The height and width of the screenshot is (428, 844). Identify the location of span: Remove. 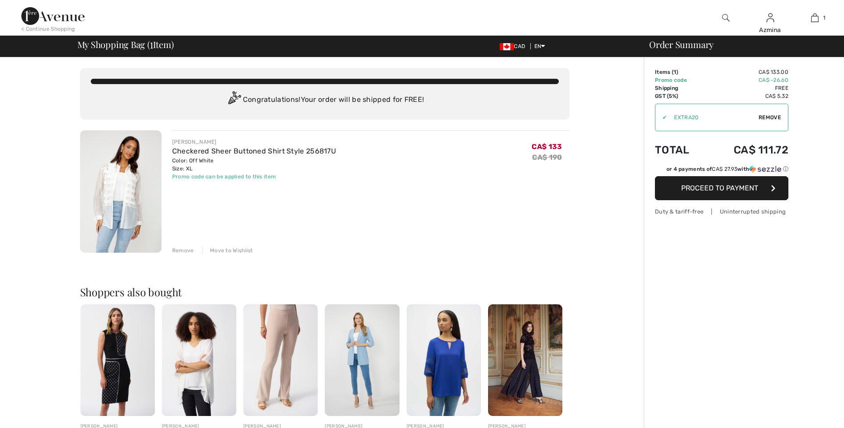
(770, 117).